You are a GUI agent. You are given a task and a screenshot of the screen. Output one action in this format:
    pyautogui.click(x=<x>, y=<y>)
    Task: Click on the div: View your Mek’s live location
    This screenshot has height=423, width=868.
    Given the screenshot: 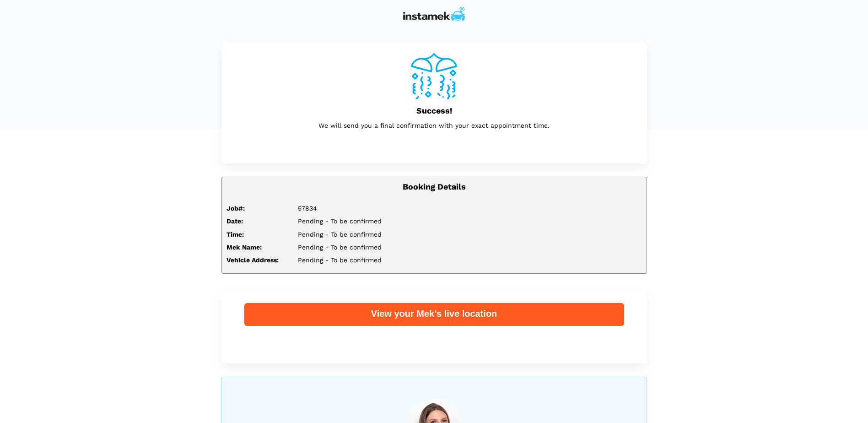 What is the action you would take?
    pyautogui.click(x=434, y=313)
    